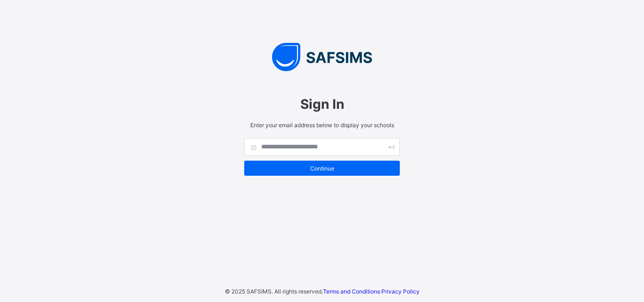 This screenshot has height=302, width=644. What do you see at coordinates (322, 168) in the screenshot?
I see `span: Continue` at bounding box center [322, 168].